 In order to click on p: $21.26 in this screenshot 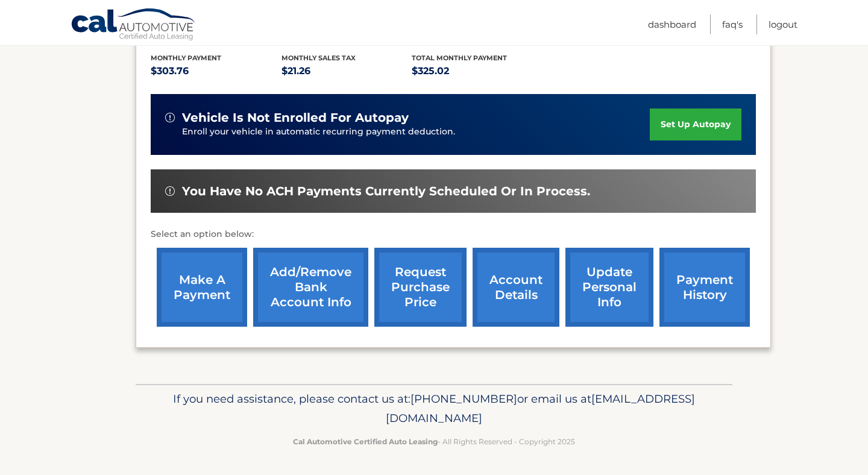, I will do `click(346, 71)`.